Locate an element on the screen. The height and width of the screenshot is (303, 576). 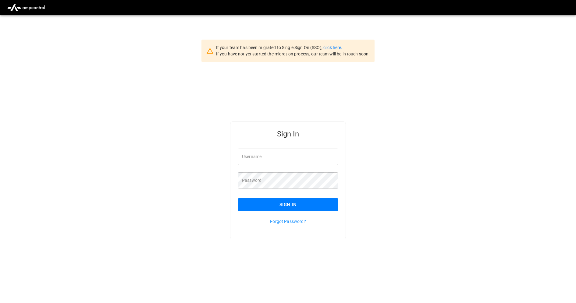
button: Sign In is located at coordinates (288, 205).